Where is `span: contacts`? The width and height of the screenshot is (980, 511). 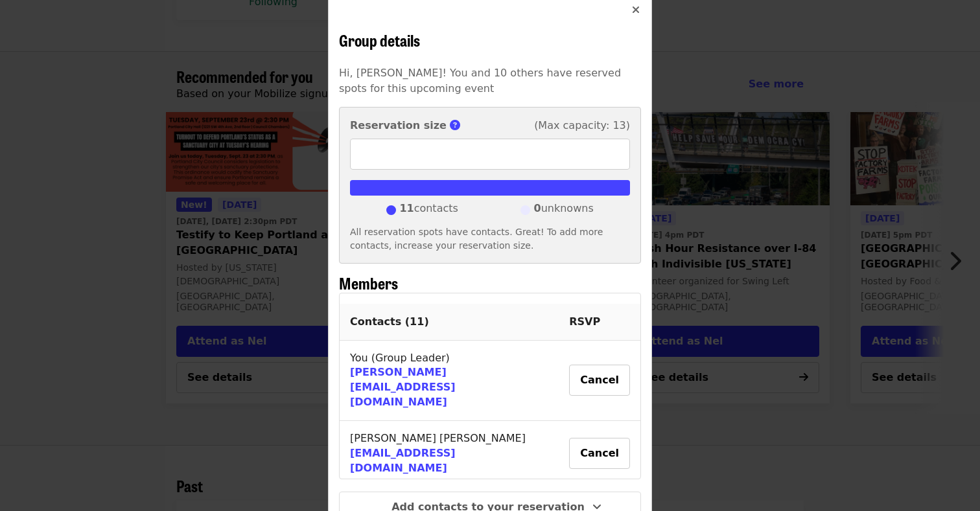
span: contacts is located at coordinates (428, 210).